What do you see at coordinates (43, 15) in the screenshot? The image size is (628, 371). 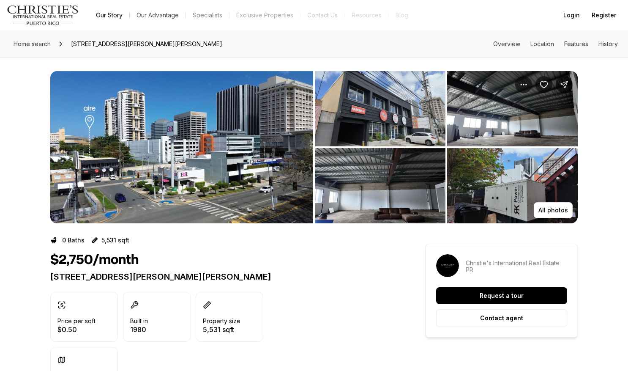 I see `a: logo` at bounding box center [43, 15].